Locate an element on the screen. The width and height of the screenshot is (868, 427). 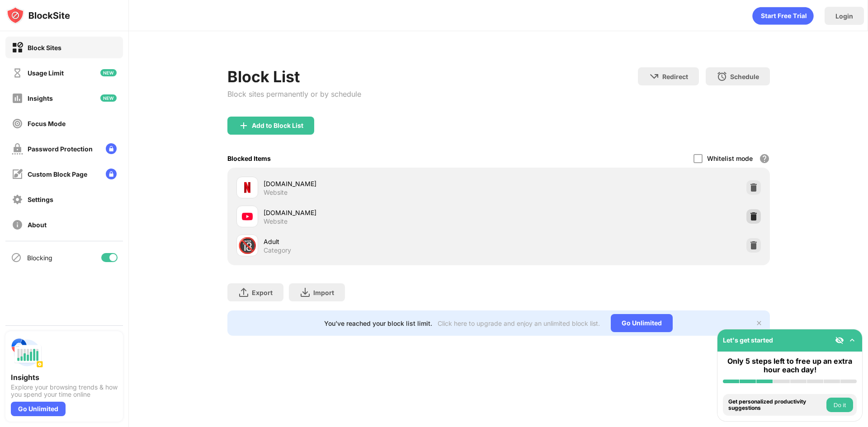
button: Do it is located at coordinates (840, 405).